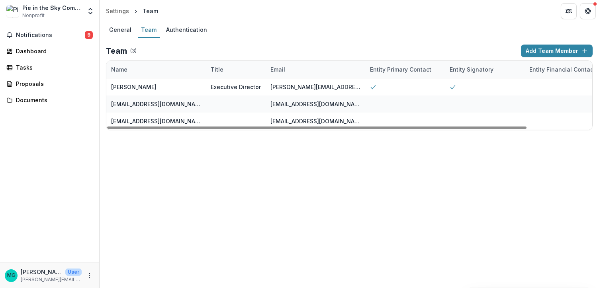  Describe the element at coordinates (49, 84) in the screenshot. I see `a: Proposals` at that location.